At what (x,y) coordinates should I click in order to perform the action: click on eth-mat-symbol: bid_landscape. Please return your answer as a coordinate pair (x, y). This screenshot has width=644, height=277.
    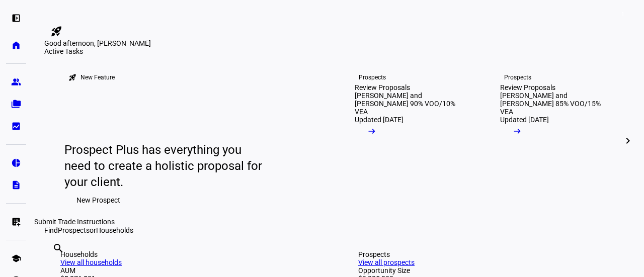
    Looking at the image, I should click on (16, 126).